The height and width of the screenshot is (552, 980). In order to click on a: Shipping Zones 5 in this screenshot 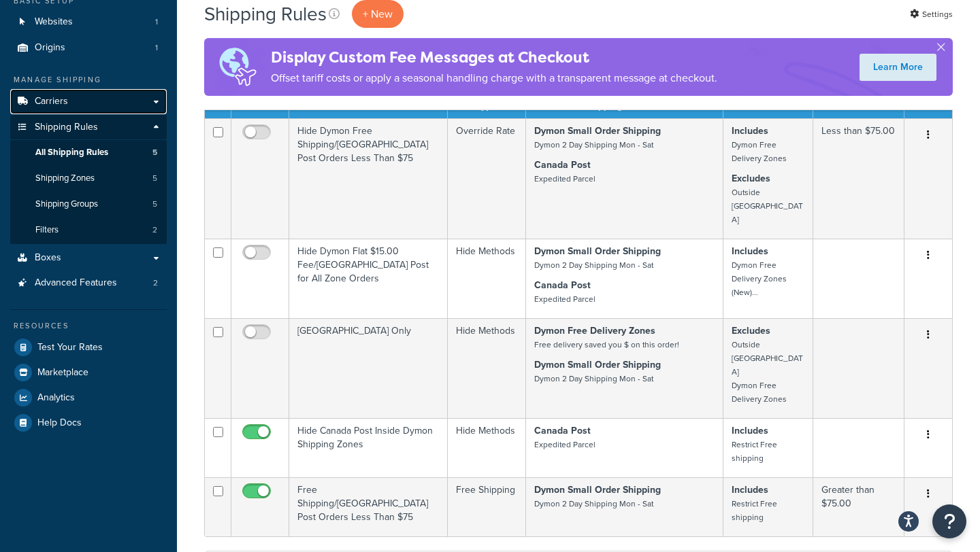, I will do `click(88, 178)`.